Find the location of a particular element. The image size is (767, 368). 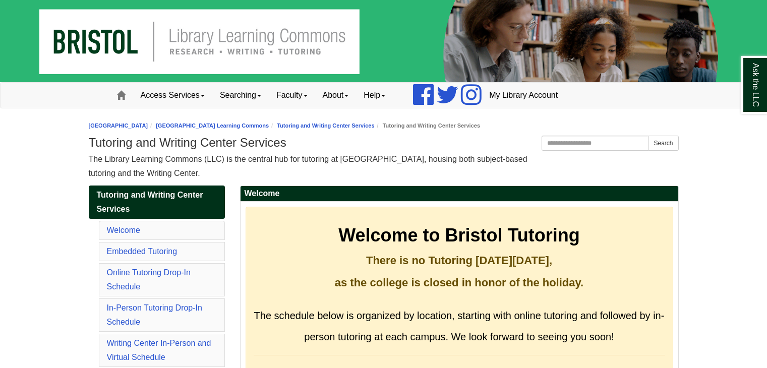

a: Faculty is located at coordinates (292, 95).